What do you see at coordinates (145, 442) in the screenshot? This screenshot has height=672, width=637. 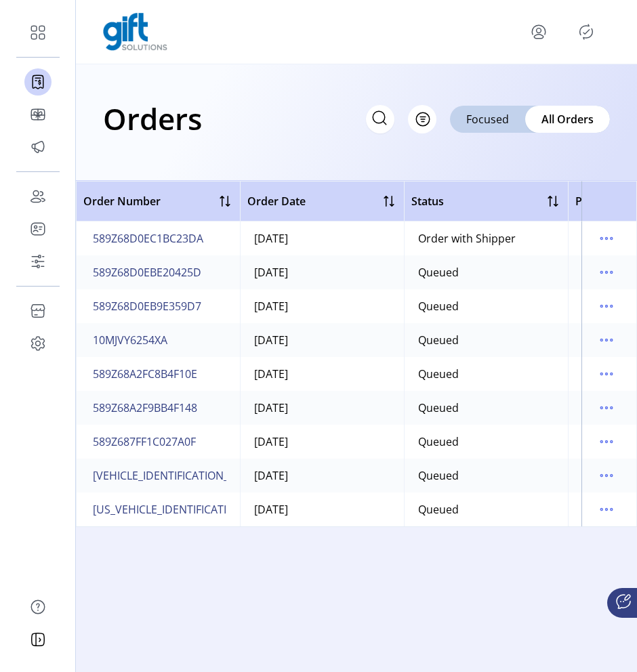 I see `span: 589Z687FF1C027A0F` at bounding box center [145, 442].